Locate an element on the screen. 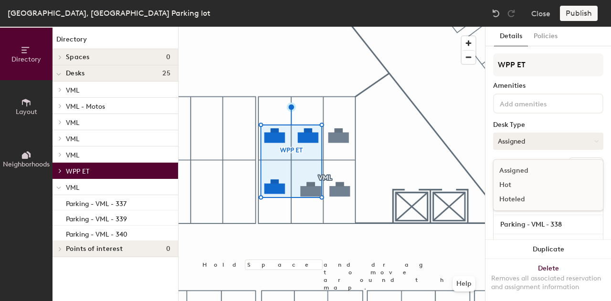  span: VML - Motos is located at coordinates (85, 106).